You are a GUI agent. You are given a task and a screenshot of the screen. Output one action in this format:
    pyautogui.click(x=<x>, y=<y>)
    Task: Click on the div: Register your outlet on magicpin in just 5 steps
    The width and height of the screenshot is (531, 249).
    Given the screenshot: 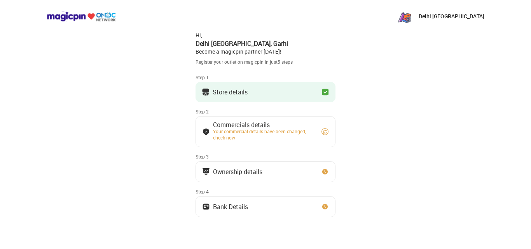 What is the action you would take?
    pyautogui.click(x=265, y=62)
    